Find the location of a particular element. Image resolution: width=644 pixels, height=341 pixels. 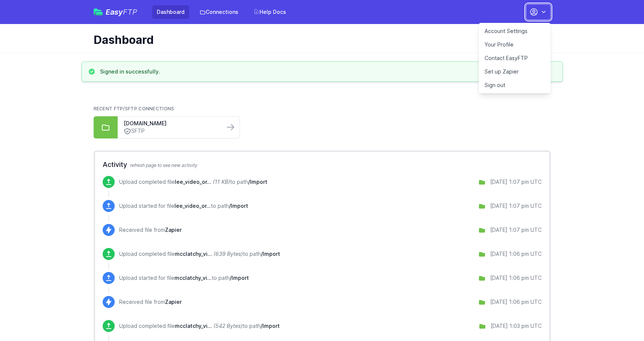

span: FTP is located at coordinates (130, 12).